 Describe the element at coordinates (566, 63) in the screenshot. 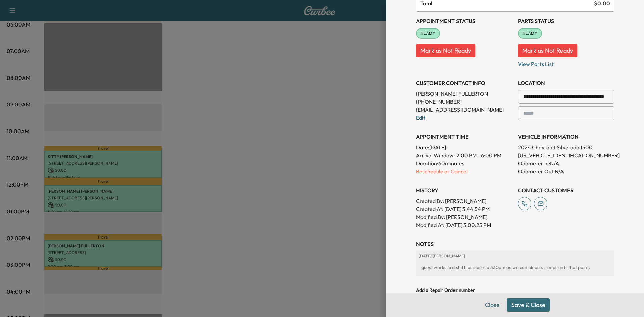

I see `p: View Parts List` at that location.